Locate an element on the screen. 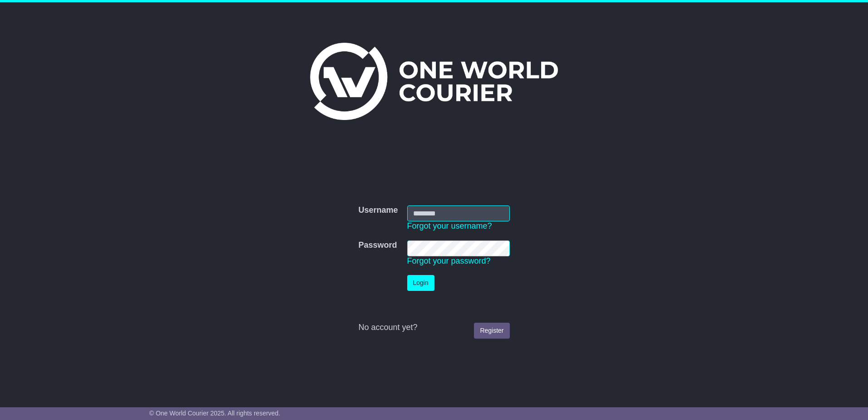 Image resolution: width=868 pixels, height=420 pixels. a: Forgot your password? is located at coordinates (449, 261).